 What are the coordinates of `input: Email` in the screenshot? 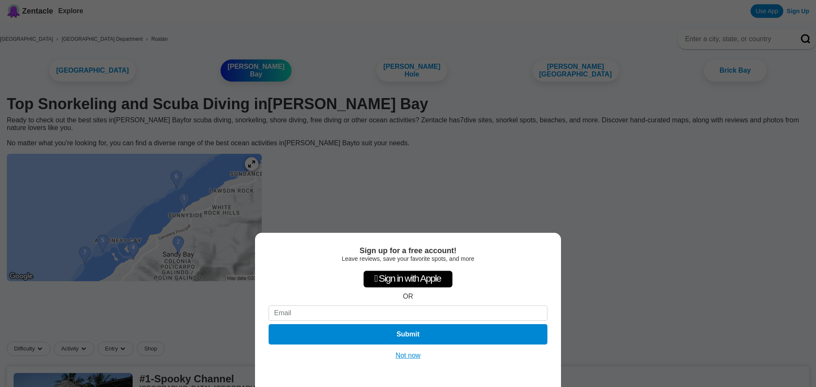 It's located at (408, 313).